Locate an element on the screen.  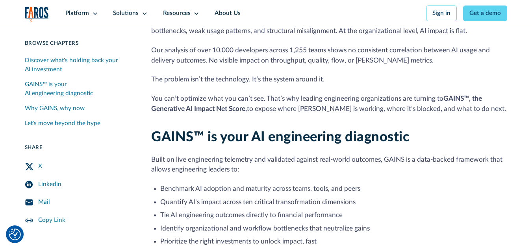
img: Logo of the analytics and reporting company Faros. is located at coordinates (37, 15).